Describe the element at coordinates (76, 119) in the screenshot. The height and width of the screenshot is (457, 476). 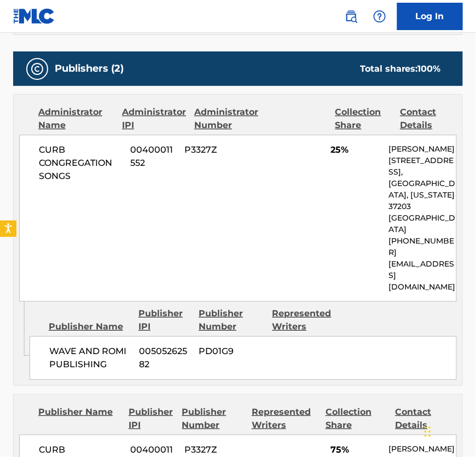
I see `div: Administrator Name` at that location.